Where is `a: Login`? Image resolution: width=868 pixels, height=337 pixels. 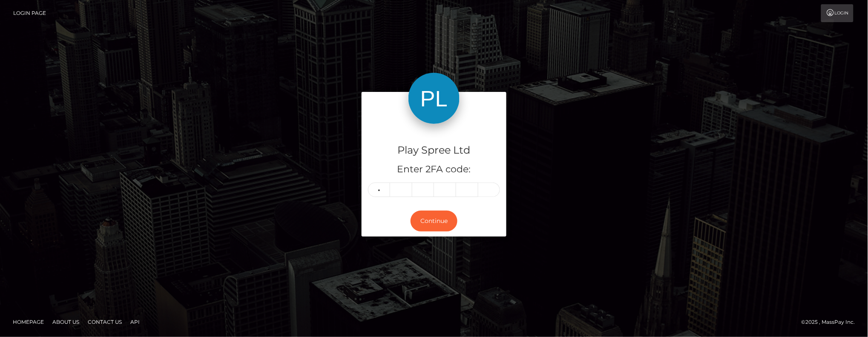 a: Login is located at coordinates (838, 13).